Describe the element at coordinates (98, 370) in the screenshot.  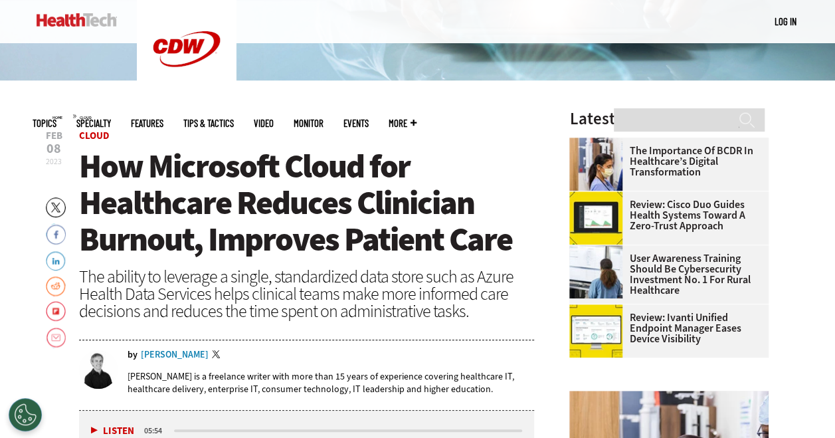
I see `img: Brian Eastwood` at that location.